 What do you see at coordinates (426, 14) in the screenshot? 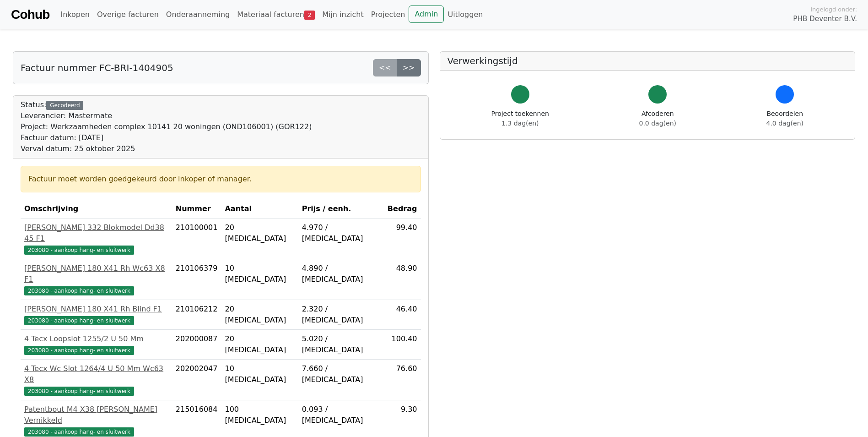
I see `a: Admin` at bounding box center [426, 14].